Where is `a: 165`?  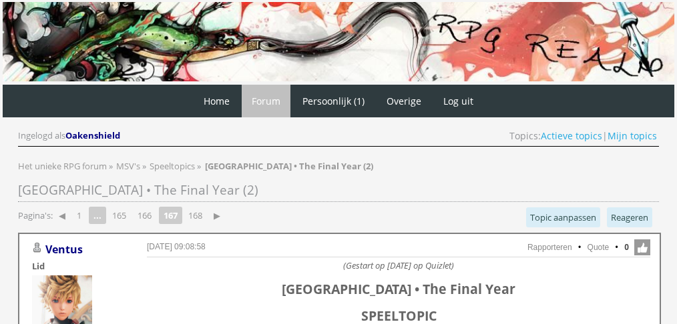 a: 165 is located at coordinates (119, 216).